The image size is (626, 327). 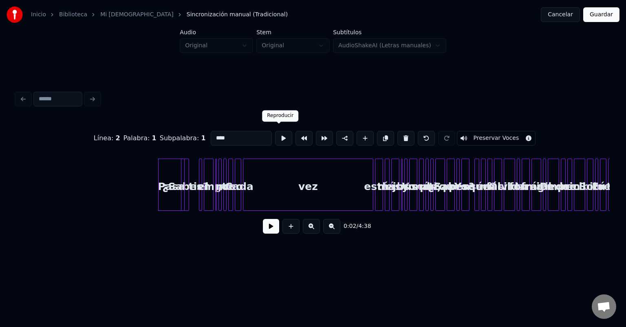 I want to click on div: Reproducir, so click(x=280, y=116).